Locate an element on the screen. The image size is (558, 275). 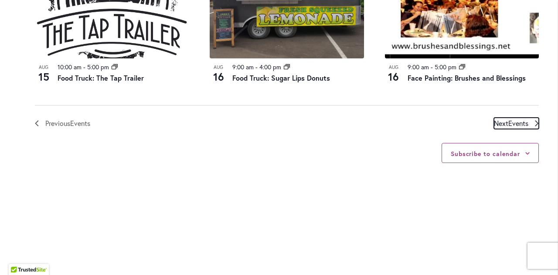
button: Subscribe to calendar is located at coordinates (485, 153).